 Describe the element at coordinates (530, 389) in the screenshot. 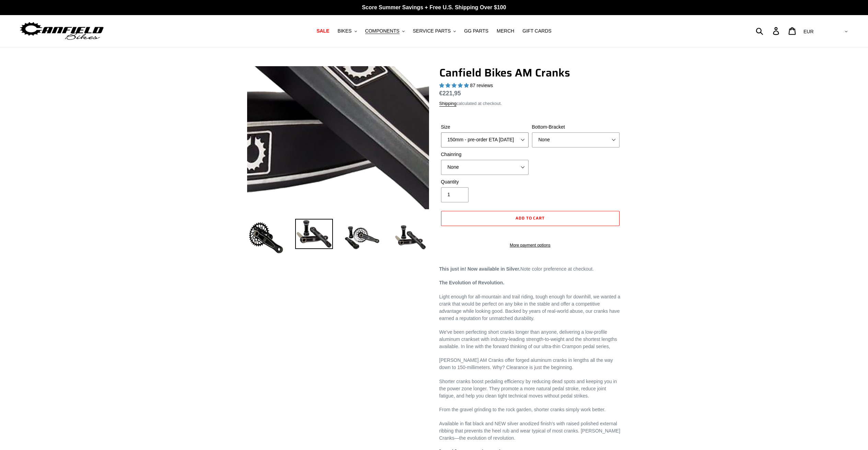

I see `p: Shorter cranks boost pedaling efficiency by reducing dead spots and keeping you in the power zone...` at that location.